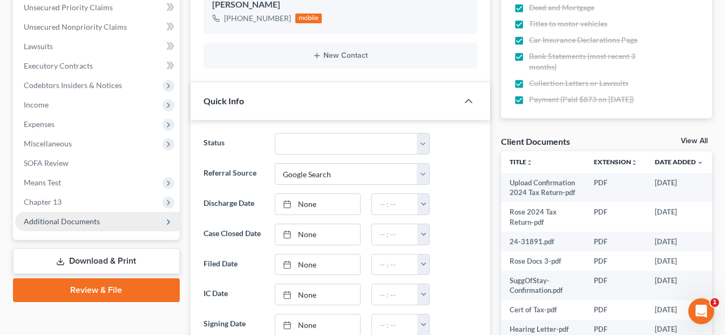 This screenshot has height=335, width=725. What do you see at coordinates (543, 187) in the screenshot?
I see `td: Upload Confirmation 2024 Tax Return-pdf` at bounding box center [543, 187].